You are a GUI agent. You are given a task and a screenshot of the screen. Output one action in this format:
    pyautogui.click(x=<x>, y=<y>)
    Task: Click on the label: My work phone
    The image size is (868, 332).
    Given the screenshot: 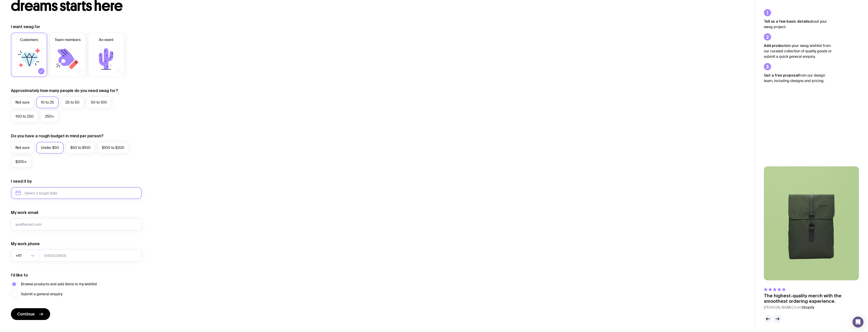 What is the action you would take?
    pyautogui.click(x=25, y=244)
    